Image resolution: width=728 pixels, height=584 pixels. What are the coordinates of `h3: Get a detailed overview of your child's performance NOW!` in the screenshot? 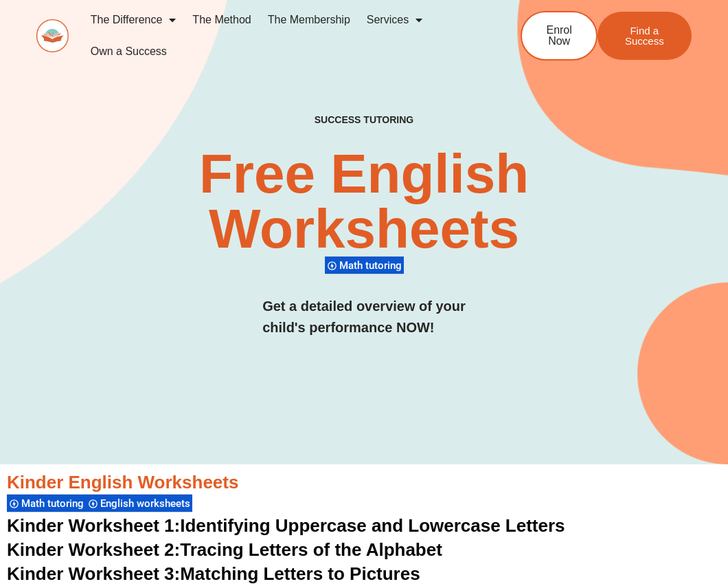 It's located at (364, 317).